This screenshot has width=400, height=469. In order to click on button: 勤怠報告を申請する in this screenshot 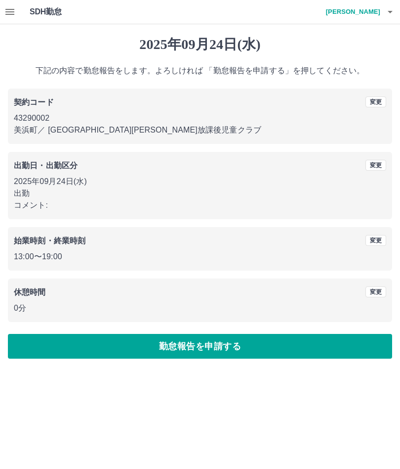, I will do `click(200, 346)`.